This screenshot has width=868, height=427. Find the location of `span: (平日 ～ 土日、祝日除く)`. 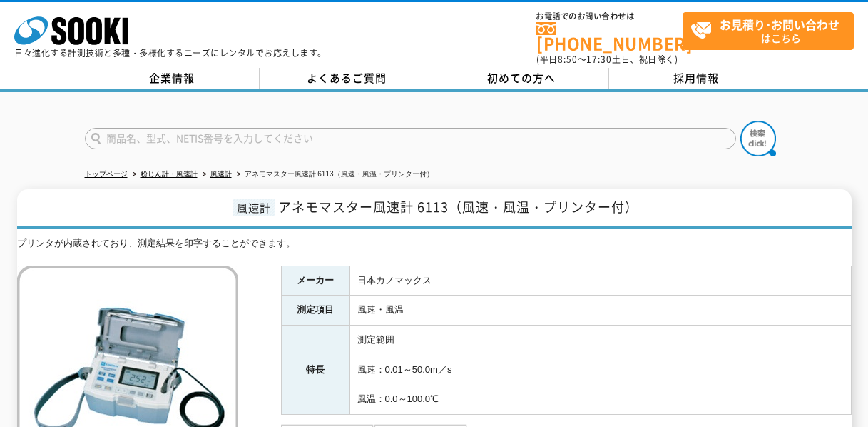

span: (平日 ～ 土日、祝日除く) is located at coordinates (607, 59).